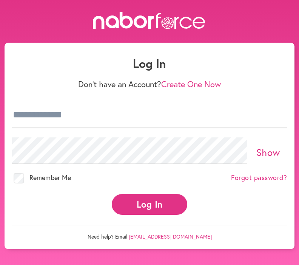 The height and width of the screenshot is (265, 299). Describe the element at coordinates (259, 178) in the screenshot. I see `a: Forgot password?` at that location.